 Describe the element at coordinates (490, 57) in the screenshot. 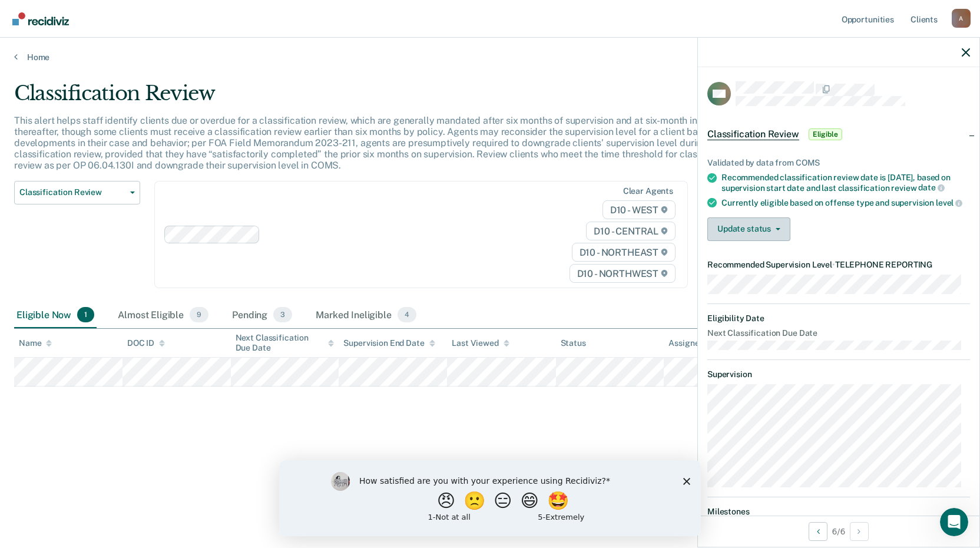

I see `a: Home` at that location.